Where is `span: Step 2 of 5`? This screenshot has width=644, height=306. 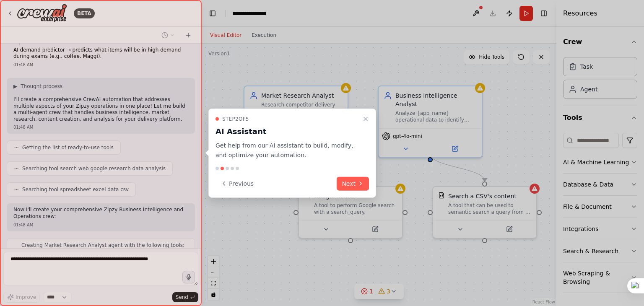
span: Step 2 of 5 is located at coordinates (235, 119).